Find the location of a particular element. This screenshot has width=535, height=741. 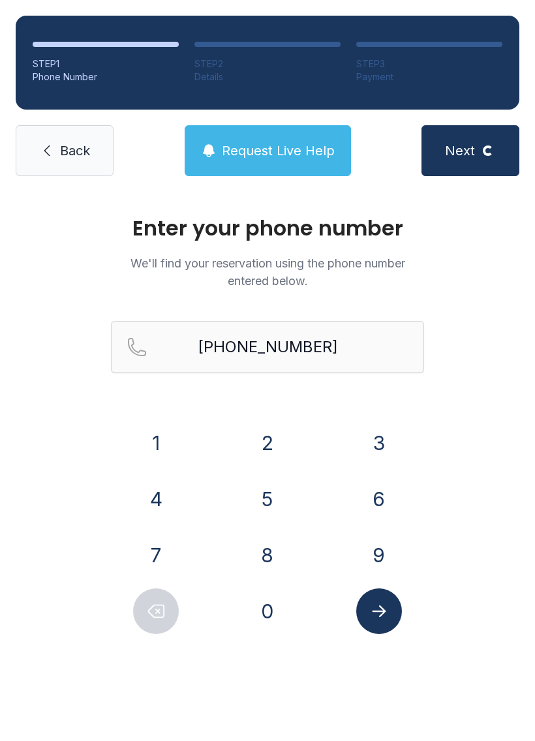

button: 1 is located at coordinates (156, 443).